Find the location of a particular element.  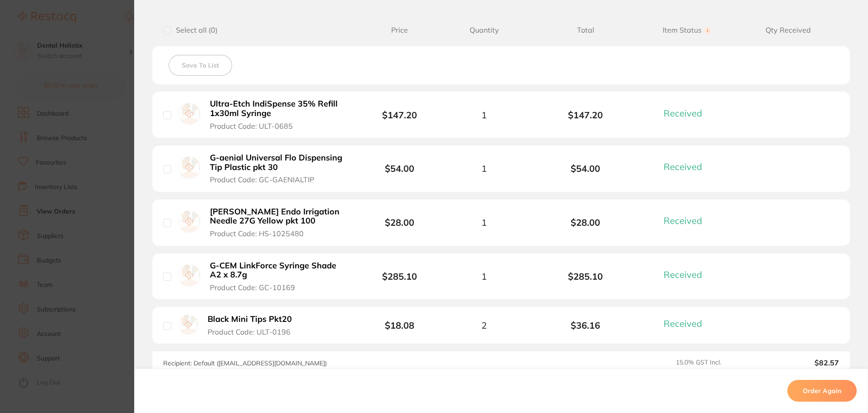

span: Total is located at coordinates (586, 30).